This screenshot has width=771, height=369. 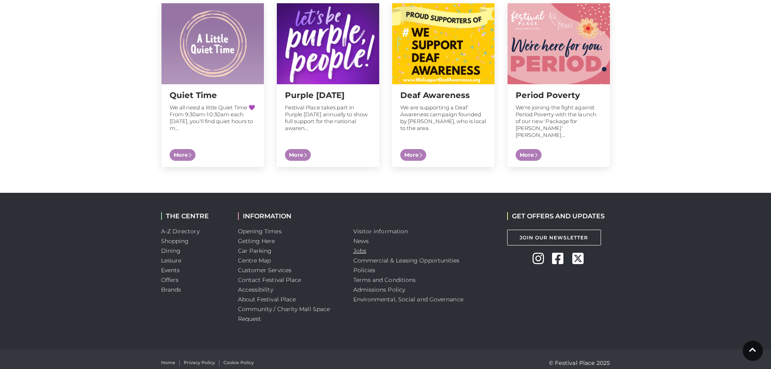 I want to click on a: Offers, so click(x=170, y=280).